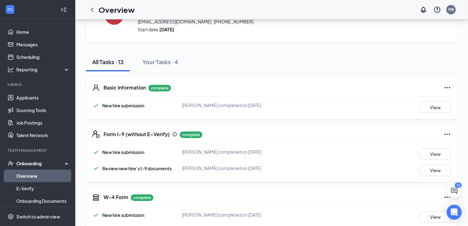 This screenshot has height=226, width=468. What do you see at coordinates (256, 29) in the screenshot?
I see `span: Start date:` at bounding box center [256, 29].